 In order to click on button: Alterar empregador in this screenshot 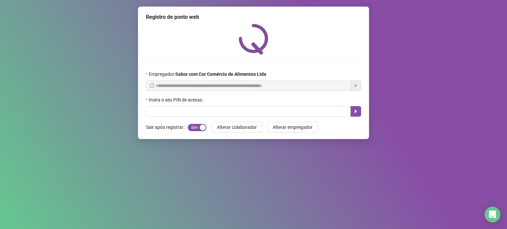, I will do `click(292, 127)`.